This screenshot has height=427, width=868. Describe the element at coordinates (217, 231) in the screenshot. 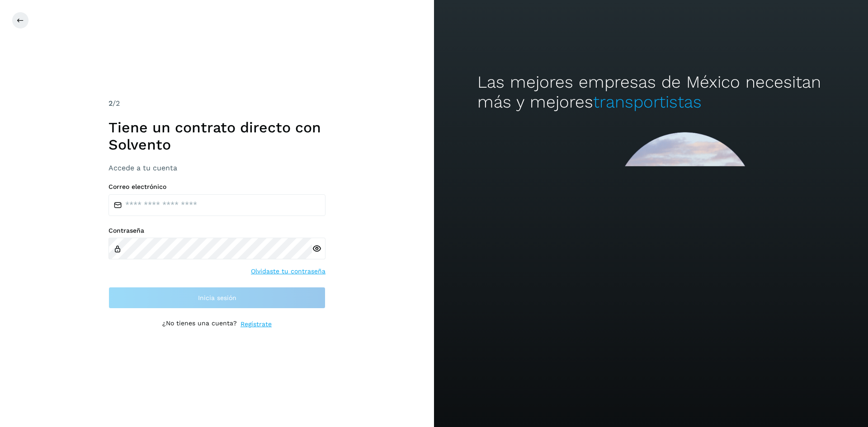

I see `label: Contraseña` at that location.